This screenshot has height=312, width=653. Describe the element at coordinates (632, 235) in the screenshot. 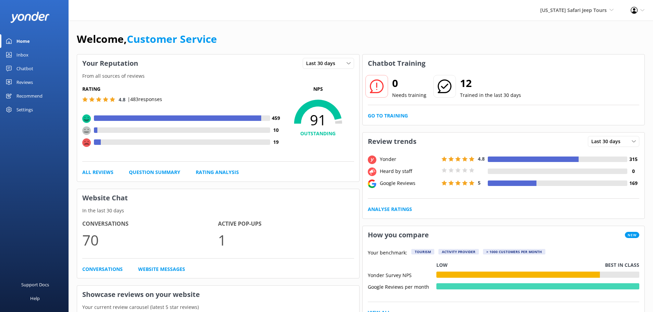

I see `span: New` at that location.